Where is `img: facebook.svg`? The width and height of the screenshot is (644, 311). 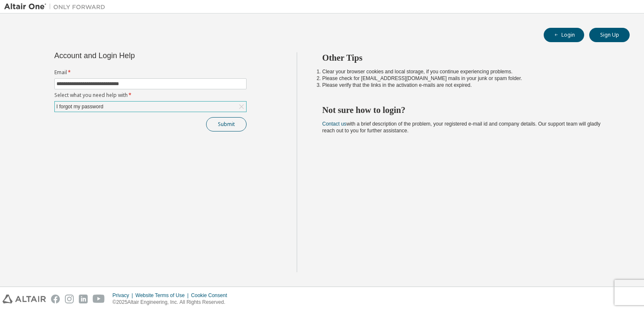
img: facebook.svg is located at coordinates (55, 299).